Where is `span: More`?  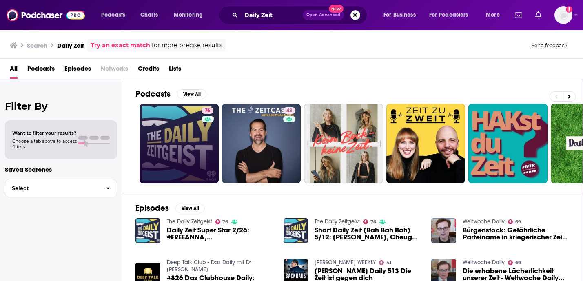
span: More is located at coordinates (492, 15).